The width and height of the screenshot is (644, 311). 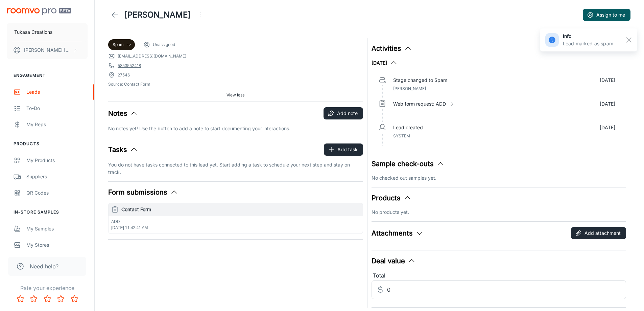 What do you see at coordinates (506, 290) in the screenshot?
I see `input: Estimated deal value` at bounding box center [506, 290].